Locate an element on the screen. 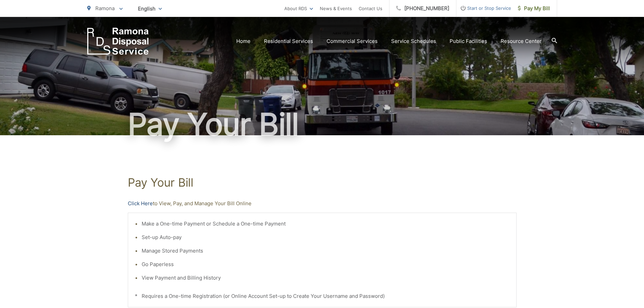  span: English is located at coordinates (150, 9).